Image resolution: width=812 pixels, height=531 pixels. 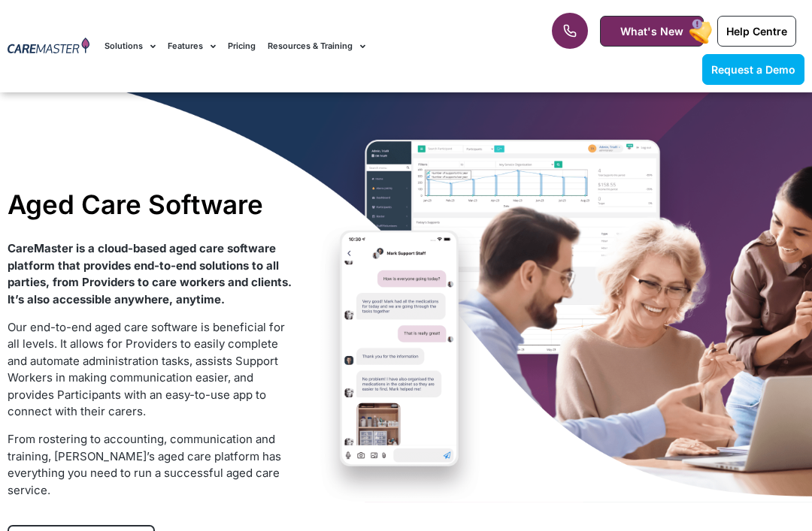 I want to click on strong: CareMaster is a cloud-based aged care software platform that provides end-to-end solutions to all..., so click(x=150, y=273).